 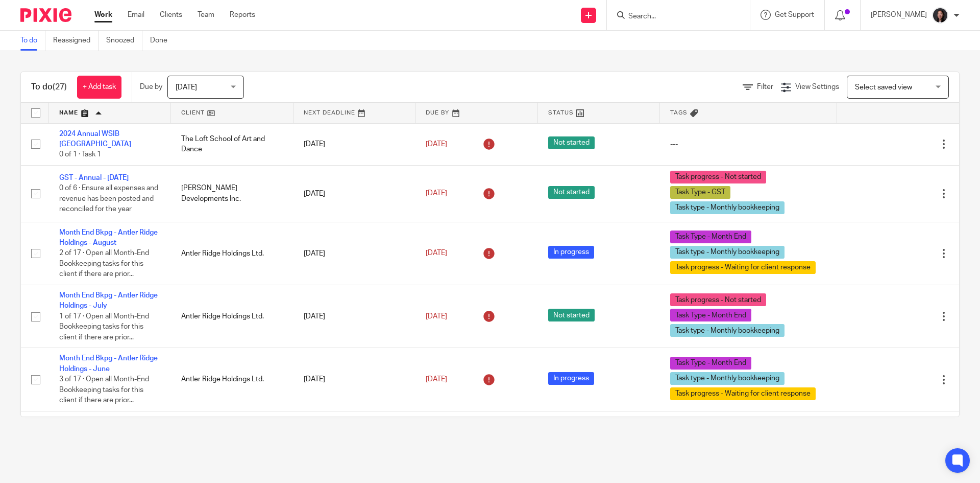 What do you see at coordinates (136, 15) in the screenshot?
I see `a: Email` at bounding box center [136, 15].